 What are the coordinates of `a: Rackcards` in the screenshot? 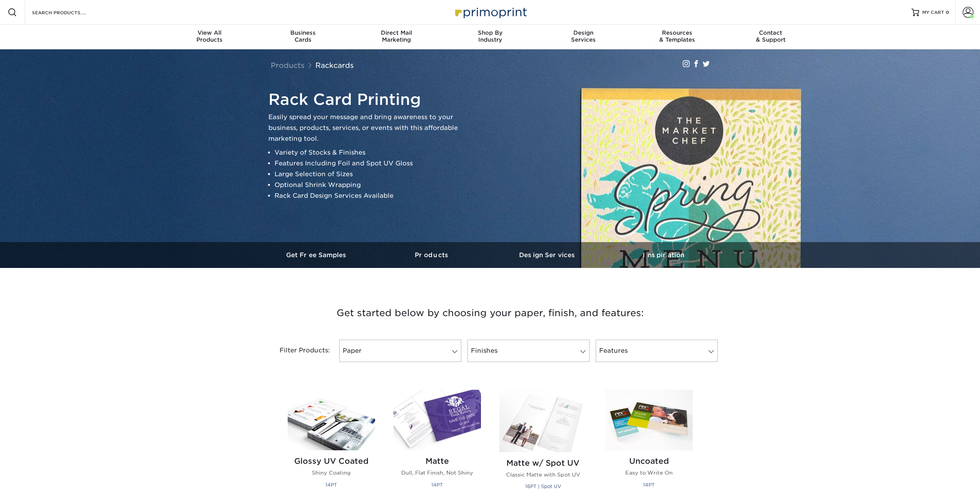 It's located at (335, 66).